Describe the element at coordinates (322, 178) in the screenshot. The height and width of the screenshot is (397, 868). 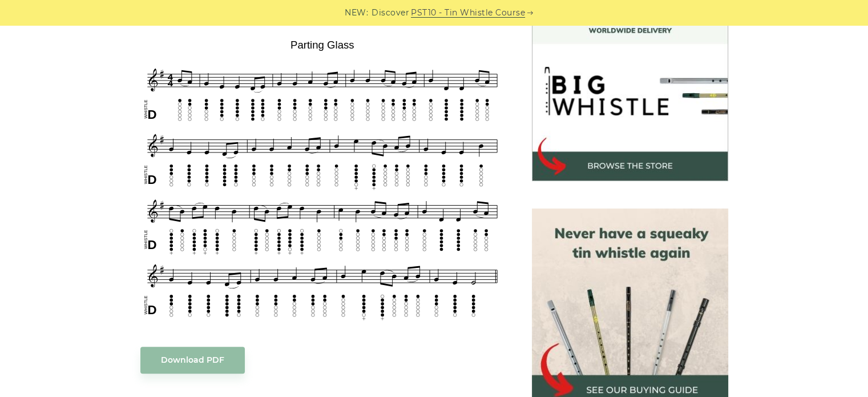
I see `img: Parting Glass Tin Whistle Tab & Sheet Music` at that location.